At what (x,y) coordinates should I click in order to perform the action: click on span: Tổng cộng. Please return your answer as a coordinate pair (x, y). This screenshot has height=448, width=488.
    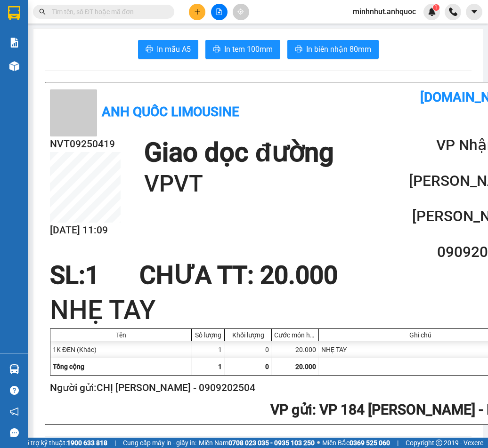
    Looking at the image, I should click on (69, 366).